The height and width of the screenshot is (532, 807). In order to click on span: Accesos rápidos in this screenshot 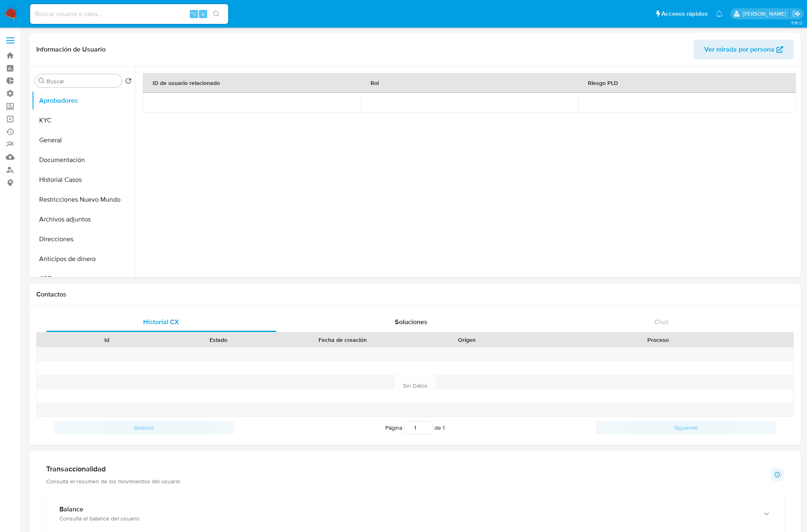, I will do `click(685, 14)`.